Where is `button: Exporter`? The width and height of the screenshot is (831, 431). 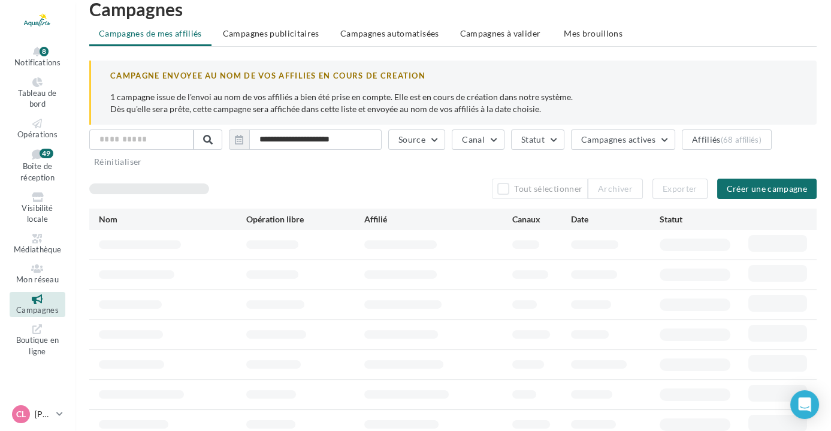 button: Exporter is located at coordinates (680, 189).